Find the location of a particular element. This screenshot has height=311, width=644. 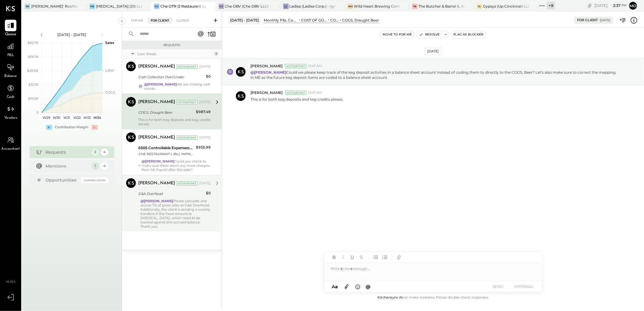

div: Wild Heart Brewing Company is located at coordinates (377, 6).